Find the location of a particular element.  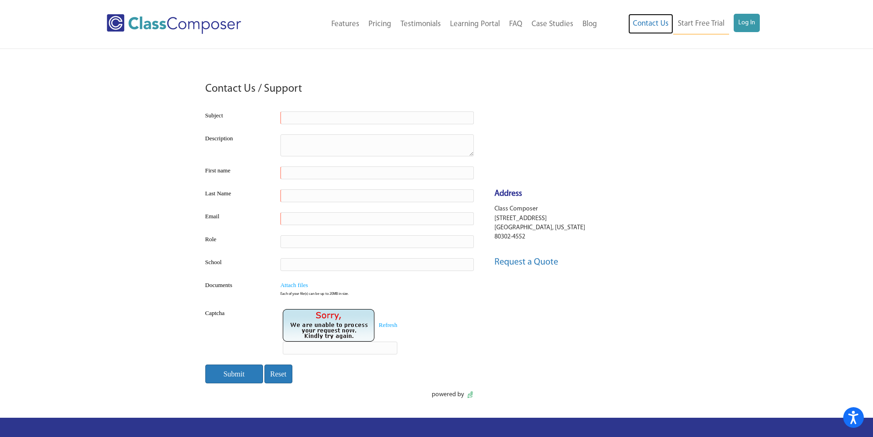

td: Role is located at coordinates (236, 242).